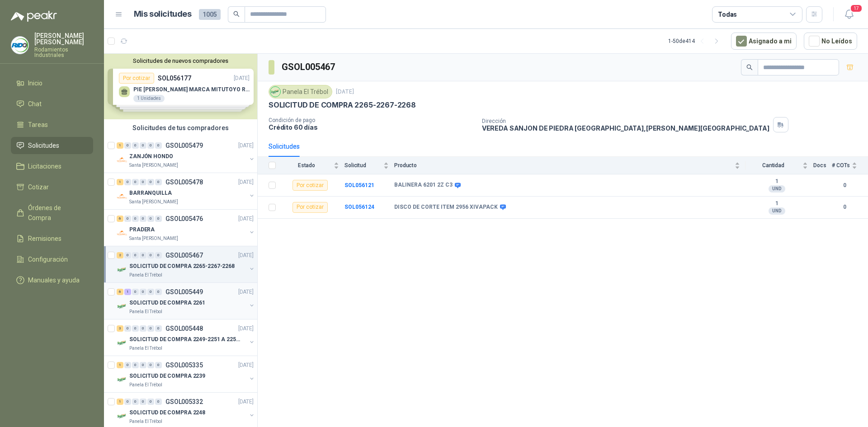 The height and width of the screenshot is (427, 868). I want to click on p: SOLICITUD DE COMPRA 2261, so click(167, 303).